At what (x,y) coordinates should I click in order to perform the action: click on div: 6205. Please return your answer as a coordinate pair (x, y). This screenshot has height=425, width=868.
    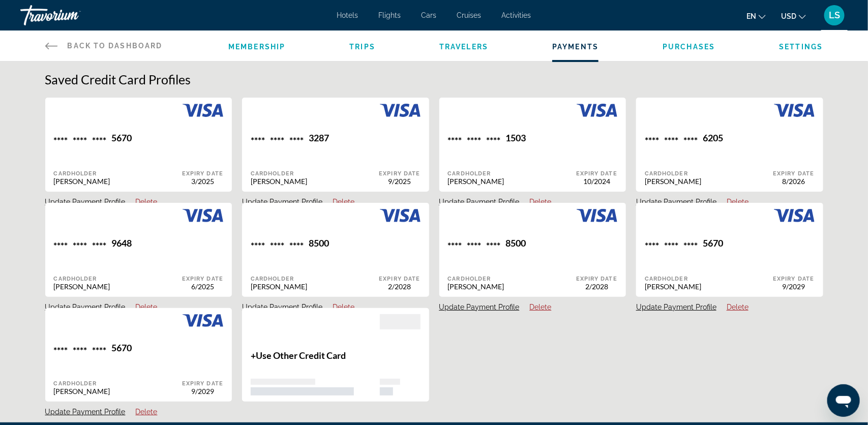
    Looking at the image, I should click on (713, 139).